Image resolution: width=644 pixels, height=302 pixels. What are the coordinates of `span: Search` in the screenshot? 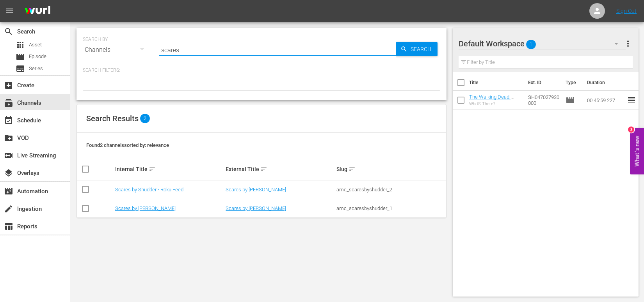 It's located at (422, 49).